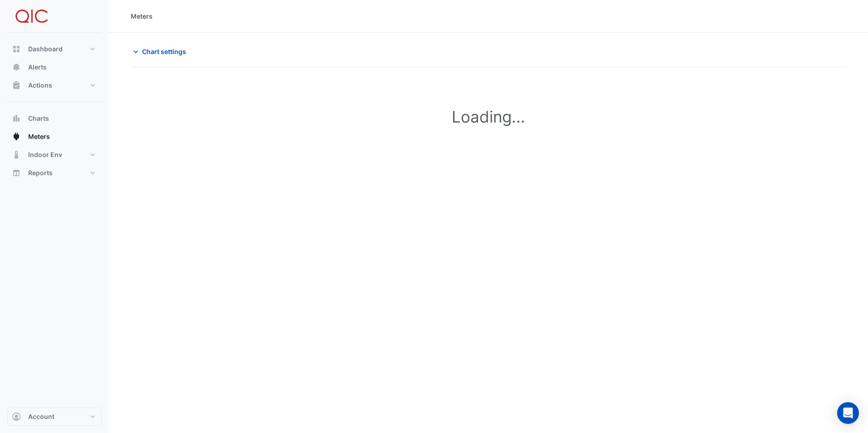 This screenshot has height=433, width=868. I want to click on span: Alerts, so click(37, 68).